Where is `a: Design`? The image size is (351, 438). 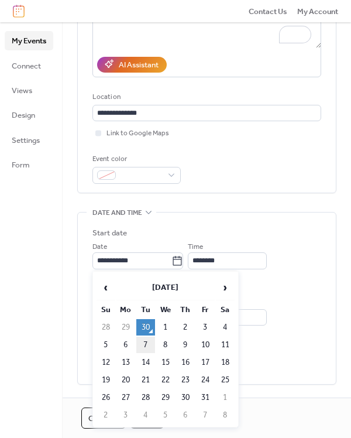
a: Design is located at coordinates (29, 115).